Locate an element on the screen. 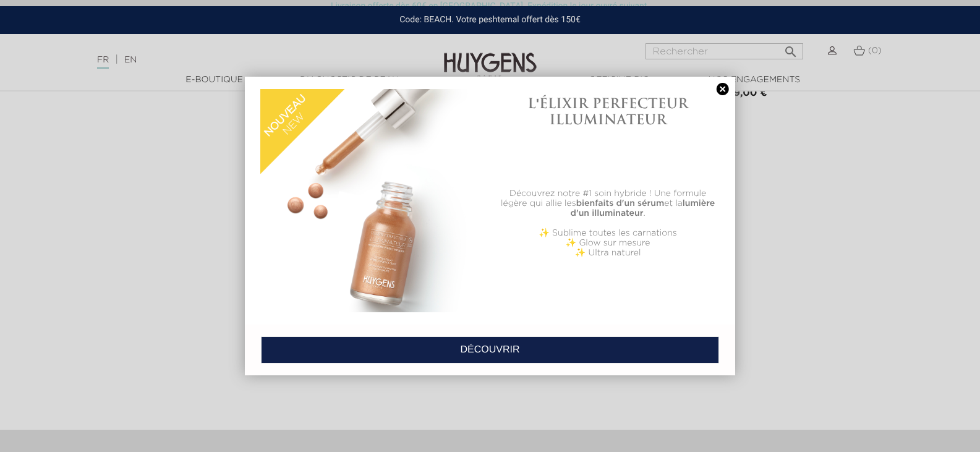 This screenshot has height=452, width=980. p: ✨ Ultra naturel is located at coordinates (608, 253).